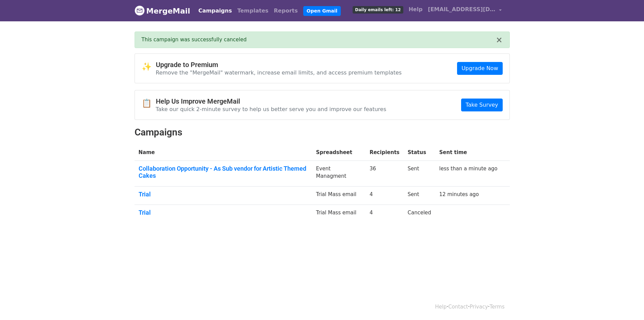 The width and height of the screenshot is (644, 320). I want to click on a: MergeMail, so click(162, 11).